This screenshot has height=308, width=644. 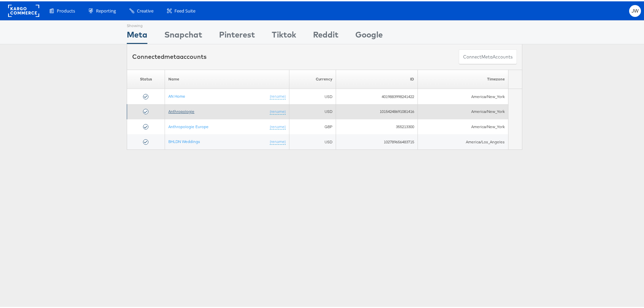 I want to click on div: Meta, so click(x=137, y=35).